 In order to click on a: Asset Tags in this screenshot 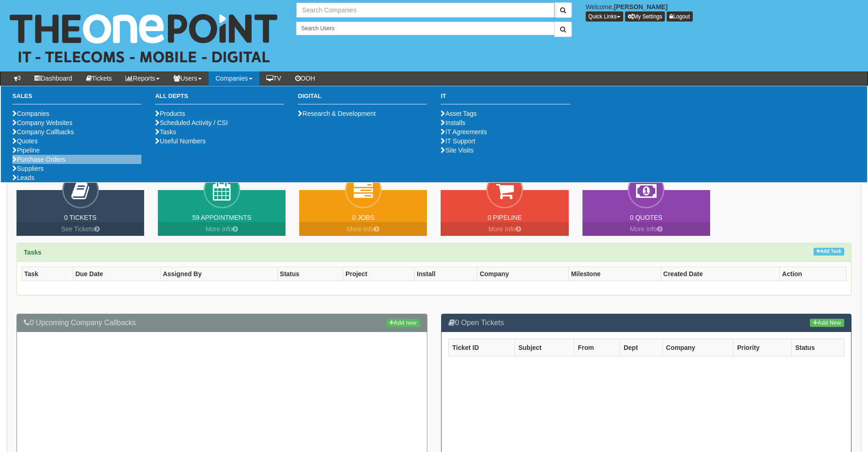, I will do `click(459, 114)`.